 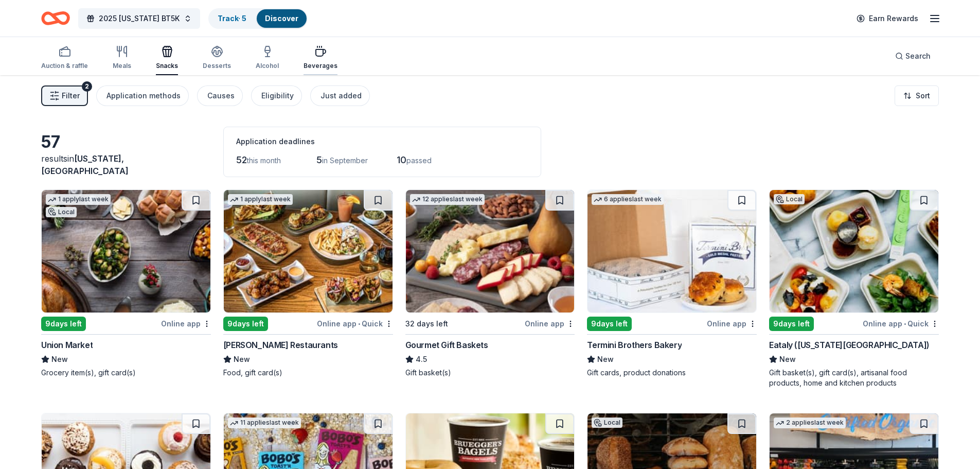 What do you see at coordinates (341, 96) in the screenshot?
I see `div: Just added` at bounding box center [341, 96].